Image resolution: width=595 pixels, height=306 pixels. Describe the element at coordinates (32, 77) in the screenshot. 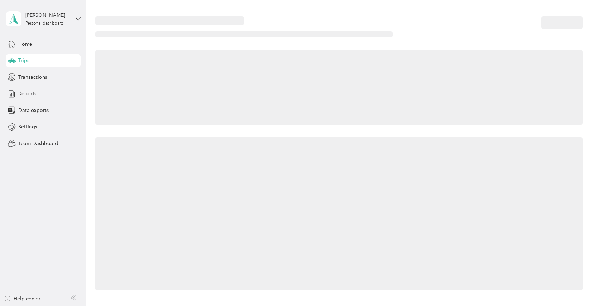

I see `span: Transactions` at that location.